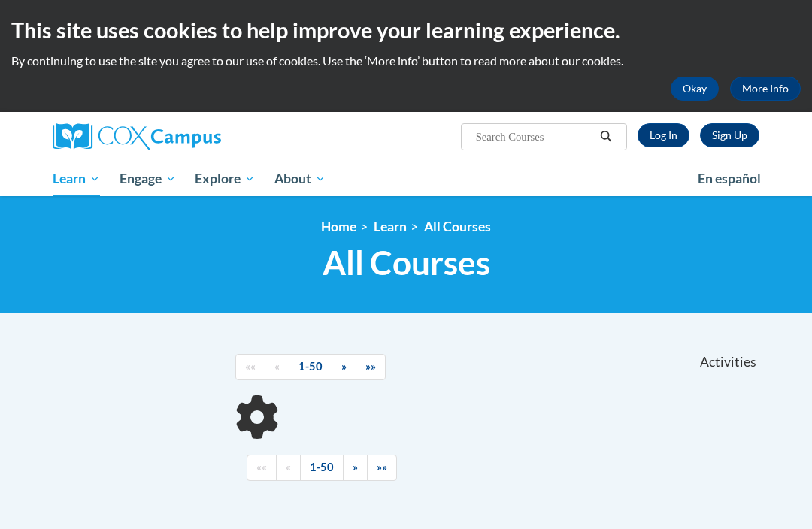  What do you see at coordinates (339, 226) in the screenshot?
I see `a: Home` at bounding box center [339, 226].